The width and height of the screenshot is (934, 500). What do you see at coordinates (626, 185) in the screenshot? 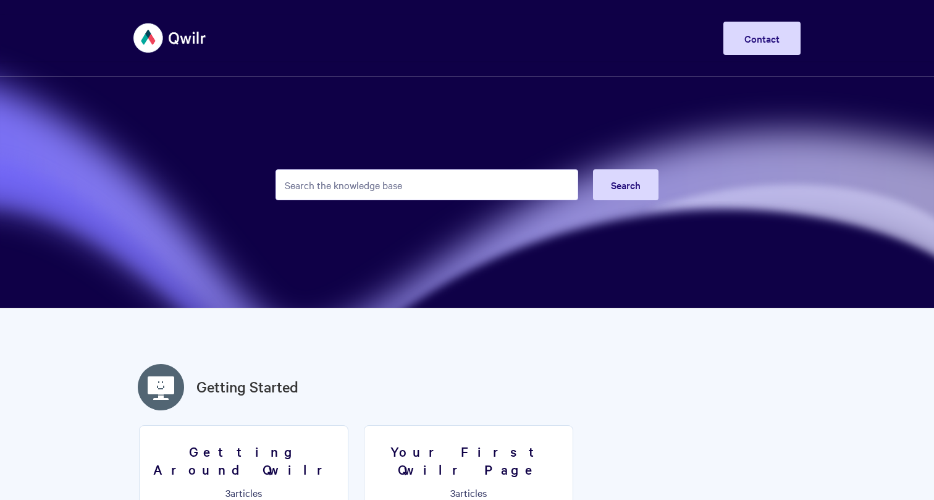
I see `button: Search` at bounding box center [626, 185].